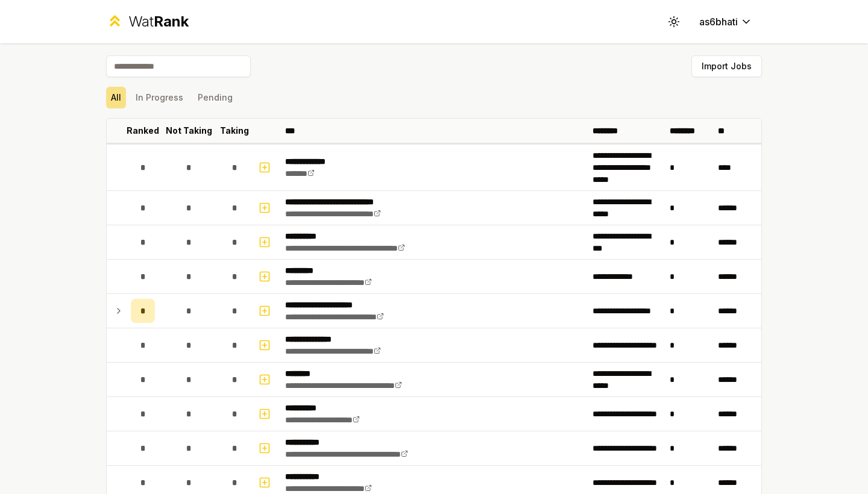 The height and width of the screenshot is (494, 868). What do you see at coordinates (116, 97) in the screenshot?
I see `button: All` at bounding box center [116, 97].